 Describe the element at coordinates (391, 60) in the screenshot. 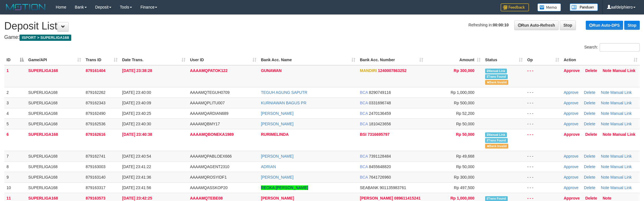

I see `th: Bank Acc. Number: activate to sort column ascending` at that location.